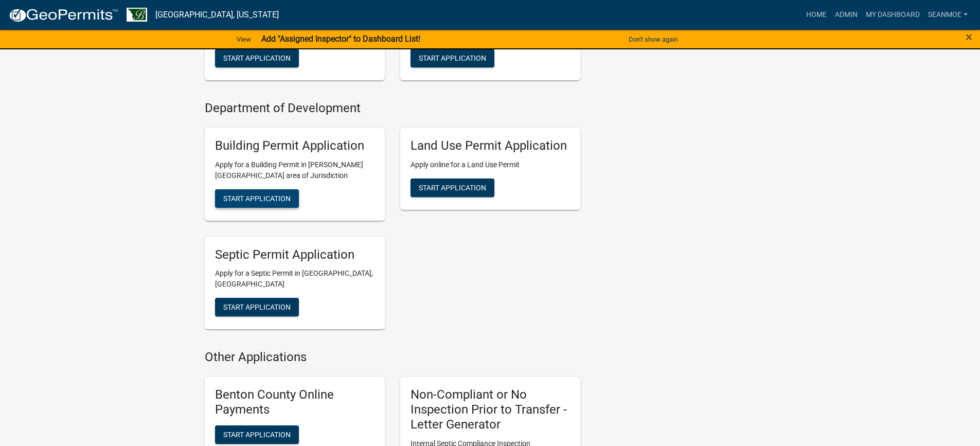 The height and width of the screenshot is (446, 980). What do you see at coordinates (295, 402) in the screenshot?
I see `h5: Benton County Online Payments` at bounding box center [295, 402].